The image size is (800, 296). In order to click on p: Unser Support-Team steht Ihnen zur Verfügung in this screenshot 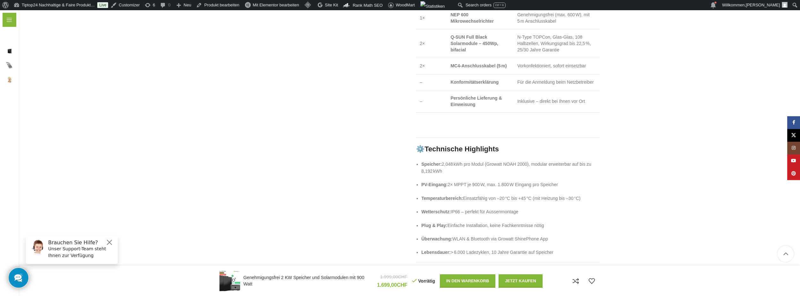, I will do `click(60, 22)`.